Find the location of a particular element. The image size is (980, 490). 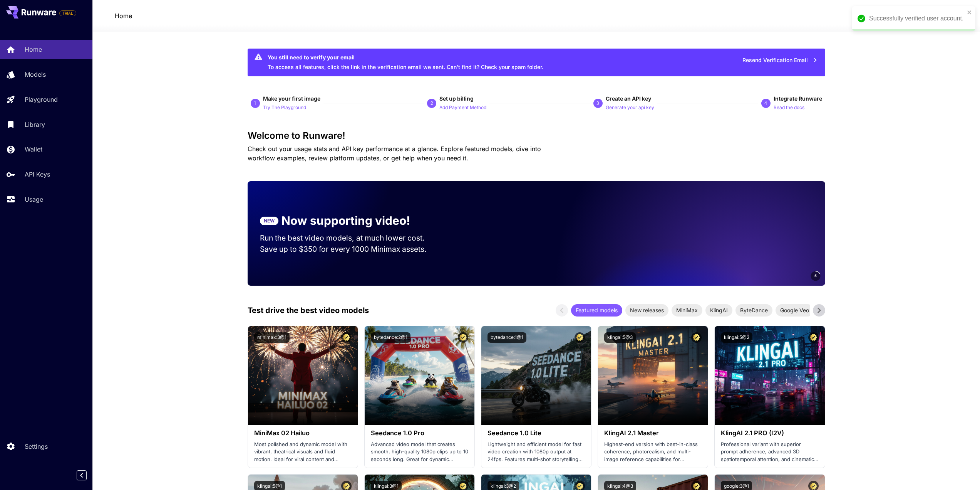

p: Lightweight and efficient model for fast video creation with 1080p output at 24fps. Features mult... is located at coordinates (536, 452).